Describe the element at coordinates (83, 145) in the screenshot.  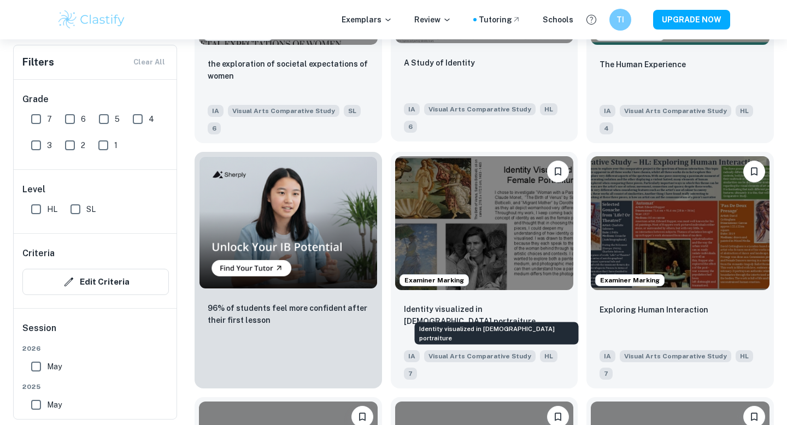
I see `span: 2` at that location.